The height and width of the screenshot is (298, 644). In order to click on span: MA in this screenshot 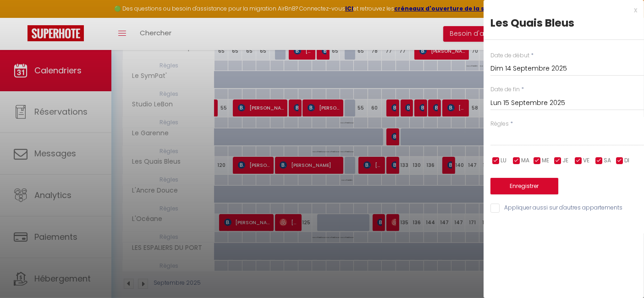, I will do `click(525, 161)`.